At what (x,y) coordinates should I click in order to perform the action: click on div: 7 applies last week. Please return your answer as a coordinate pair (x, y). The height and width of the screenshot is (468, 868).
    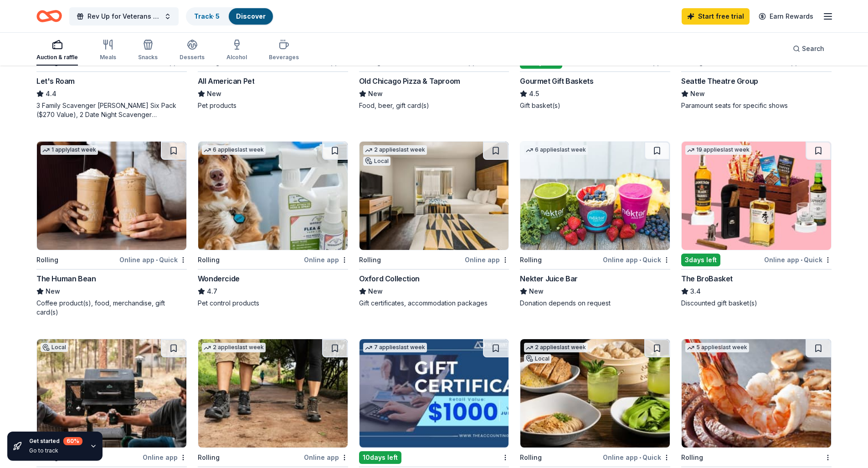
    Looking at the image, I should click on (395, 347).